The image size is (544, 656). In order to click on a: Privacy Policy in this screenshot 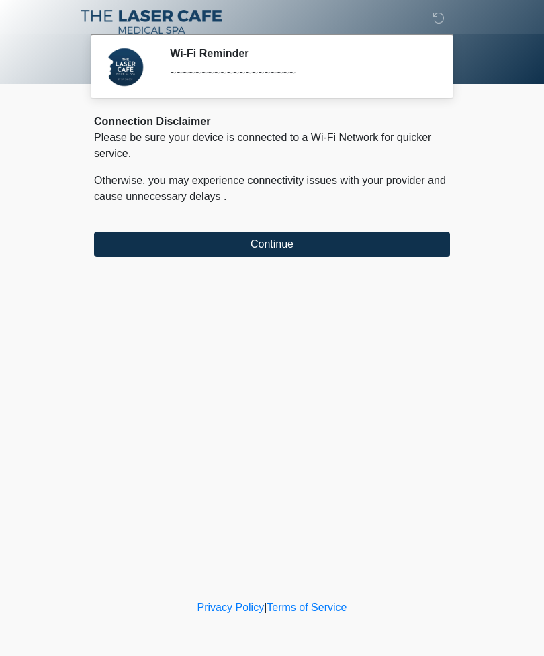, I will do `click(231, 607)`.